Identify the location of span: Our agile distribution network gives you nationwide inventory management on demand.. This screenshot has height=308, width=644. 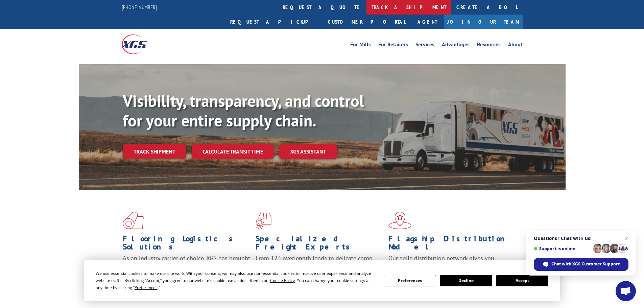
(451, 262).